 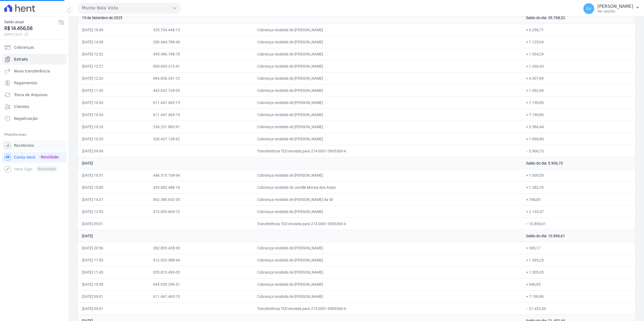 What do you see at coordinates (32, 71) in the screenshot?
I see `span: Nova transferência` at bounding box center [32, 71].